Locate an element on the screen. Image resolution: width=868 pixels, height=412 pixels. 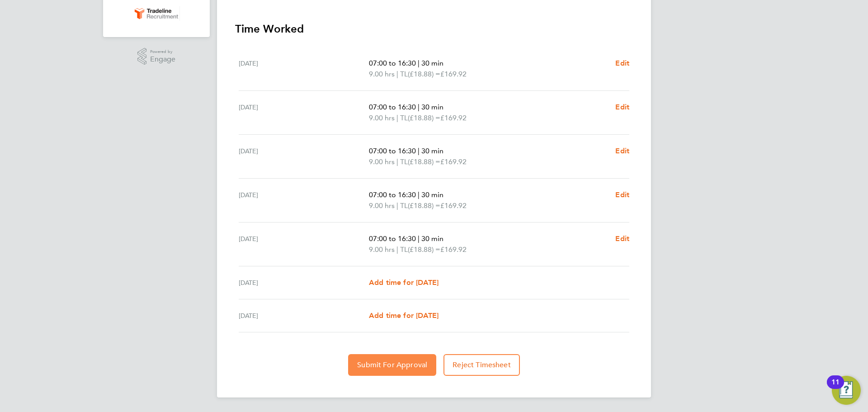
span: Reject Timesheet is located at coordinates (482, 365).